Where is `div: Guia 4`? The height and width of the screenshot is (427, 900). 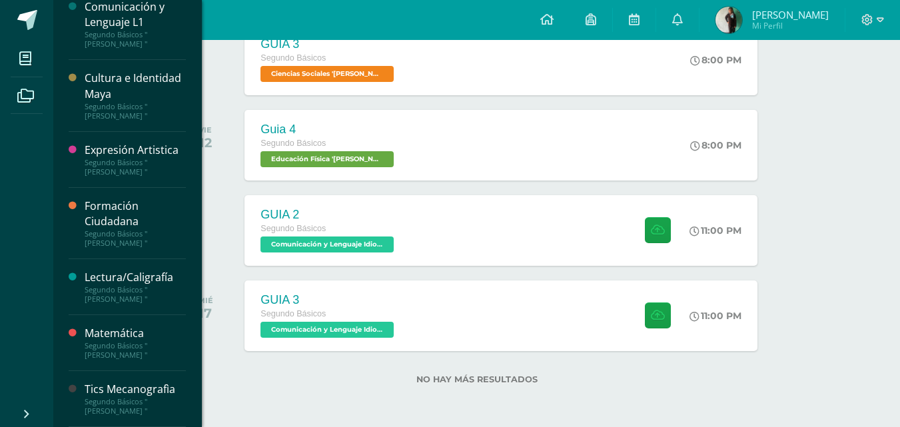 div: Guia 4 is located at coordinates (328, 129).